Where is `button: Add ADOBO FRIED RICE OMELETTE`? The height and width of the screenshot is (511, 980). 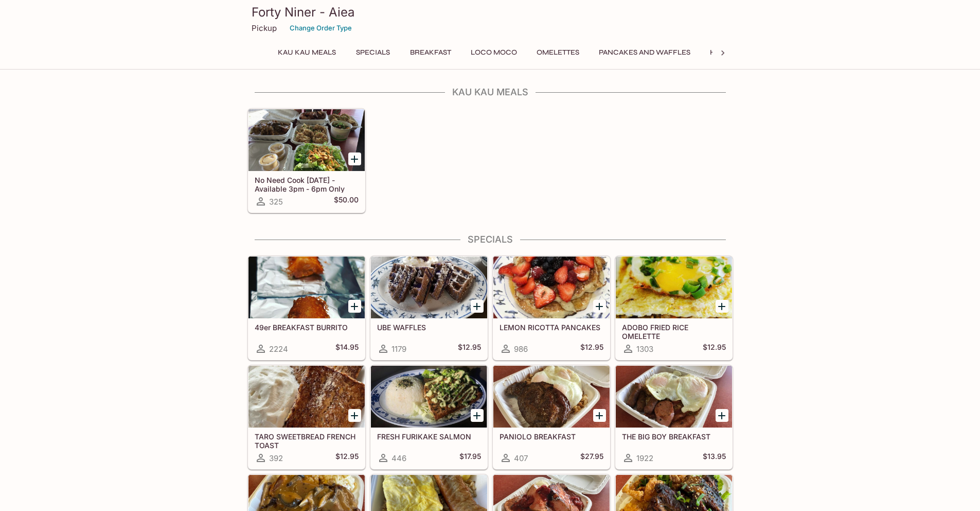
button: Add ADOBO FRIED RICE OMELETTE is located at coordinates (722, 306).